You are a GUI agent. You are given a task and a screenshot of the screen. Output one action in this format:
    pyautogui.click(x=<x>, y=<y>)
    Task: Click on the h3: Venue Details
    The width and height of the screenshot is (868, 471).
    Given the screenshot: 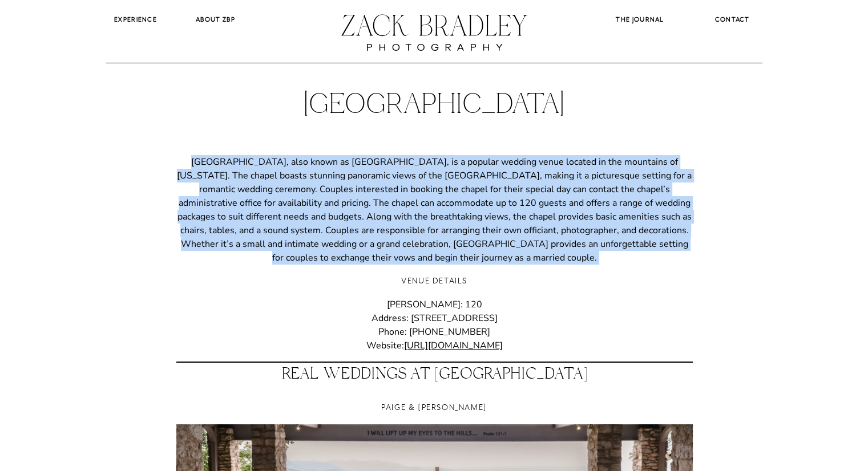 What is the action you would take?
    pyautogui.click(x=435, y=280)
    